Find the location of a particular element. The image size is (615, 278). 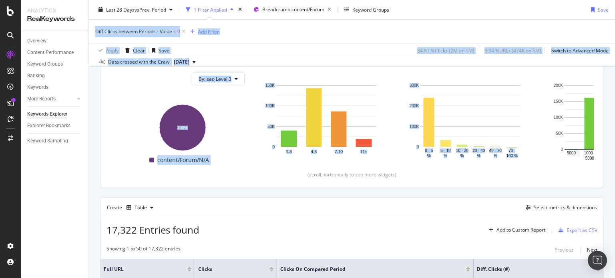

span: 2025 Aug. 4th is located at coordinates (181, 62).